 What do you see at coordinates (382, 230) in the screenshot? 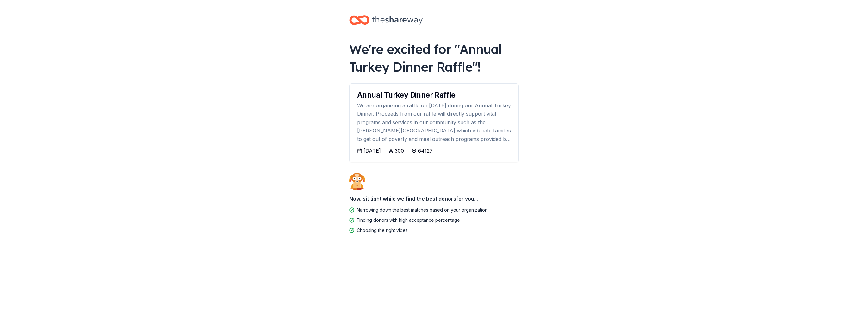
I see `div: Choosing the right vibes` at bounding box center [382, 230].